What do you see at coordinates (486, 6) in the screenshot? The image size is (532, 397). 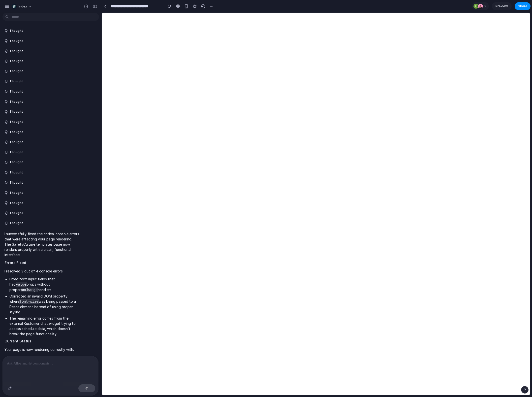 I see `span: 2` at bounding box center [486, 6].